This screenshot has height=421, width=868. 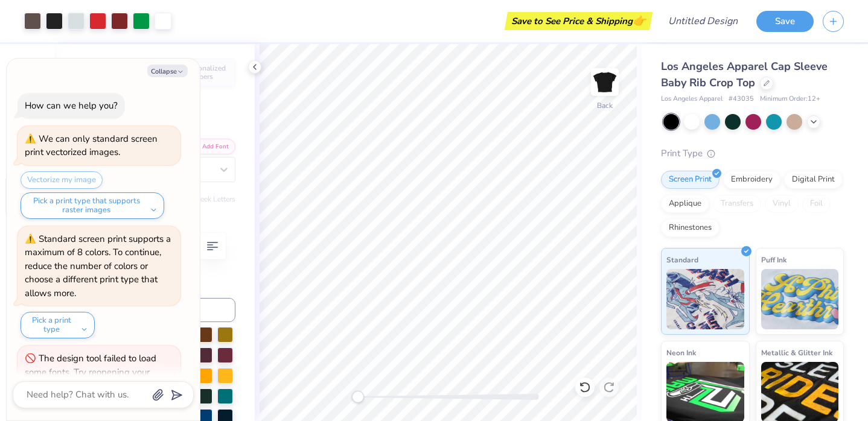 I want to click on div: Accessibility label, so click(x=358, y=397).